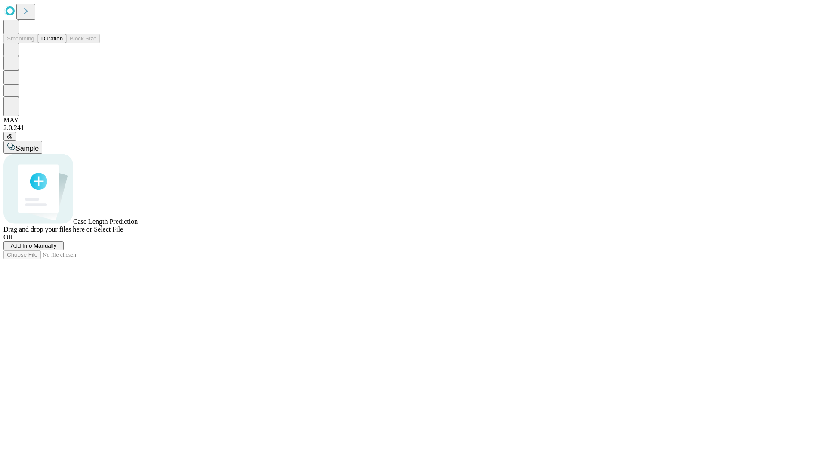  What do you see at coordinates (105, 221) in the screenshot?
I see `span: Case Length Prediction` at bounding box center [105, 221].